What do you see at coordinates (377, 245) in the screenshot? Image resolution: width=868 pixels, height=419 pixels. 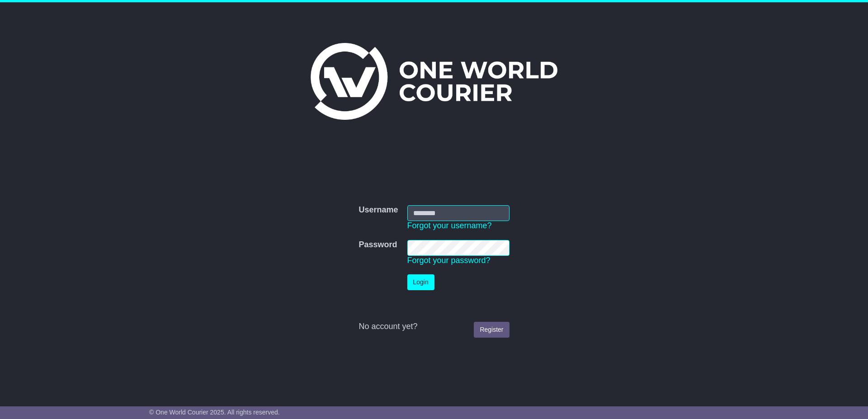 I see `label: Password` at bounding box center [377, 245].